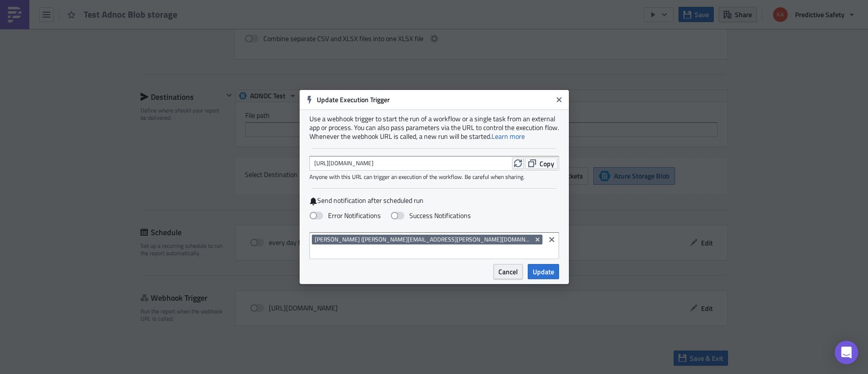 This screenshot has width=868, height=374. I want to click on a: Learn more, so click(508, 136).